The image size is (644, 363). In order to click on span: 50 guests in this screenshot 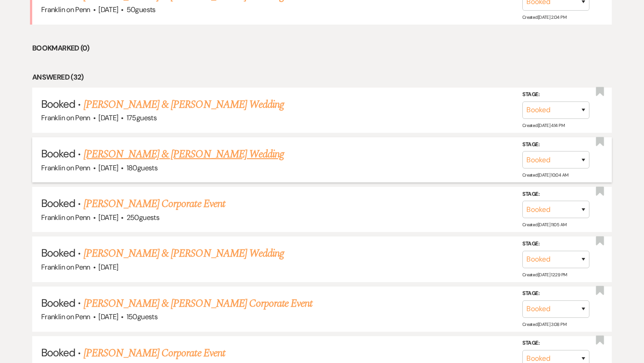, I will do `click(141, 9)`.